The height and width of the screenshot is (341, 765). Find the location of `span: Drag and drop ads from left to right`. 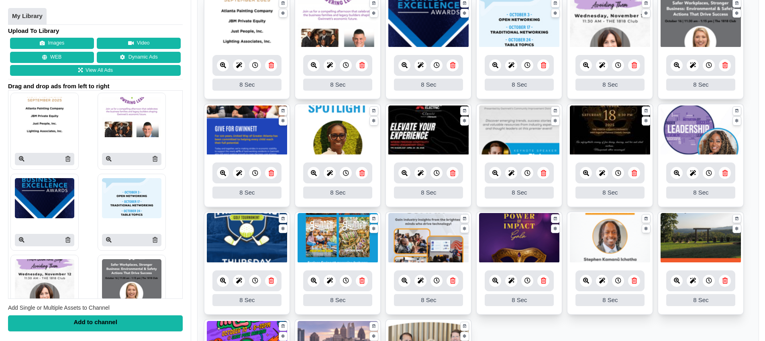

span: Drag and drop ads from left to right is located at coordinates (95, 87).